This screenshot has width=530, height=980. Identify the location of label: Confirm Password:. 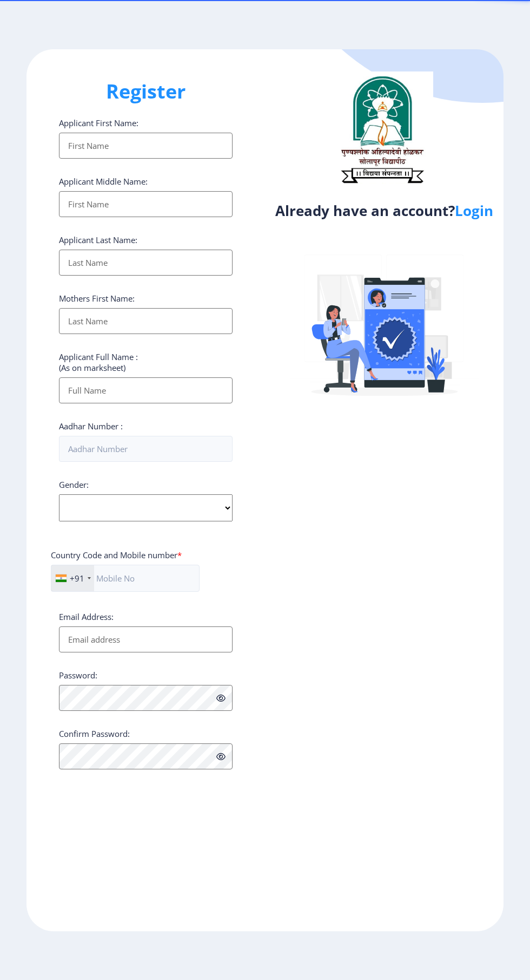
(94, 734).